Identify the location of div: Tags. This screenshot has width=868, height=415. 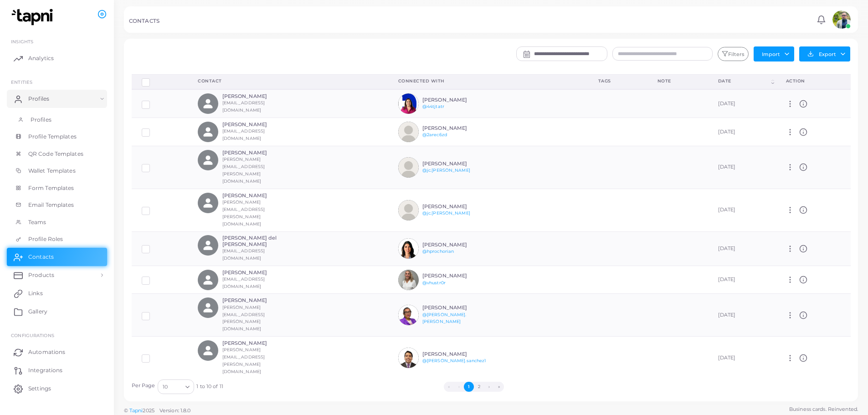
(618, 81).